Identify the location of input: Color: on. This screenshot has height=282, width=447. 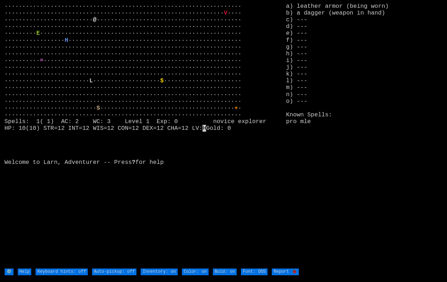
(195, 272).